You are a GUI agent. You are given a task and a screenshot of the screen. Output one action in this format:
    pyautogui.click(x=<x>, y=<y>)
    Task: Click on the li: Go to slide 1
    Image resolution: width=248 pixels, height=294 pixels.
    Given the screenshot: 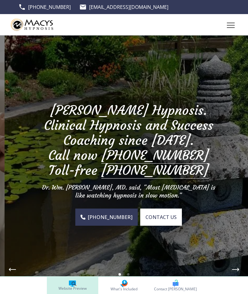 What is the action you would take?
    pyautogui.click(x=120, y=274)
    